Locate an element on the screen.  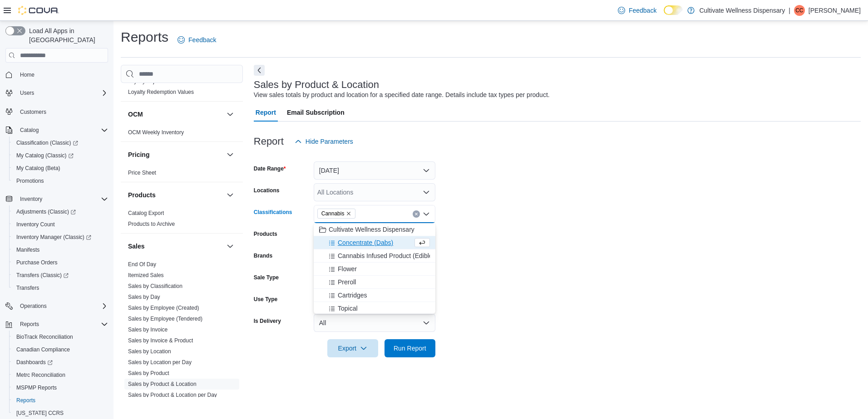
span: End Of Day is located at coordinates (142, 264).